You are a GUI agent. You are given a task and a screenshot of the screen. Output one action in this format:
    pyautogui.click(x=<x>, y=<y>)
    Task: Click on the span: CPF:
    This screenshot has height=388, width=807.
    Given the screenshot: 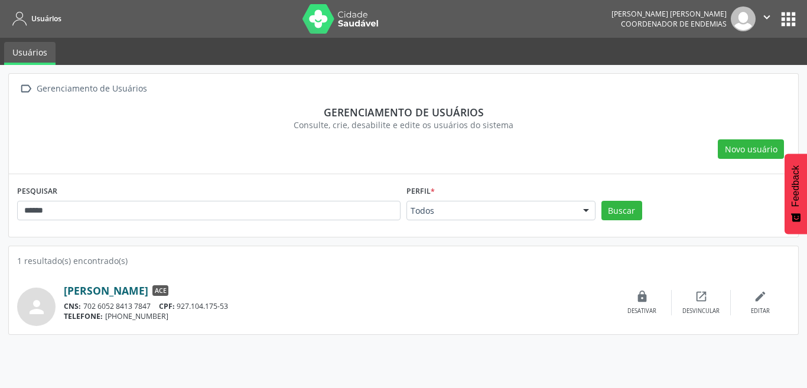 What is the action you would take?
    pyautogui.click(x=167, y=306)
    